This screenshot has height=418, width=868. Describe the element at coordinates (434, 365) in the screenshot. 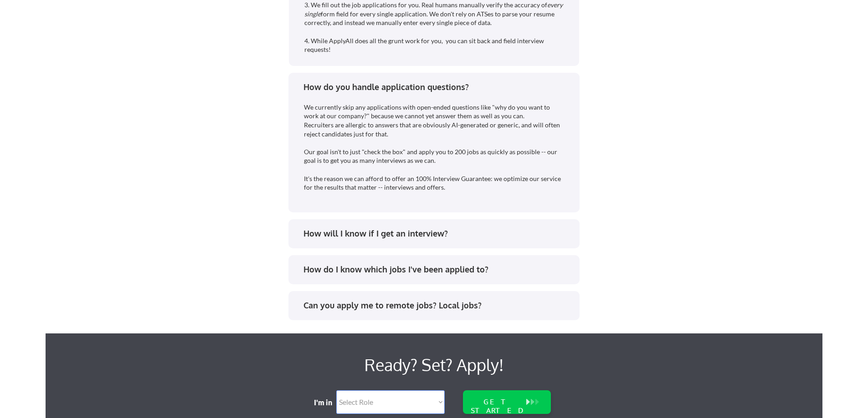

I see `div: Ready? Set? Apply!` at that location.